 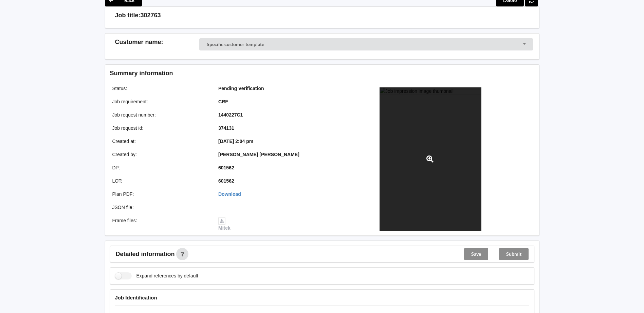 What do you see at coordinates (160, 115) in the screenshot?
I see `div: Job request number :` at bounding box center [160, 115].